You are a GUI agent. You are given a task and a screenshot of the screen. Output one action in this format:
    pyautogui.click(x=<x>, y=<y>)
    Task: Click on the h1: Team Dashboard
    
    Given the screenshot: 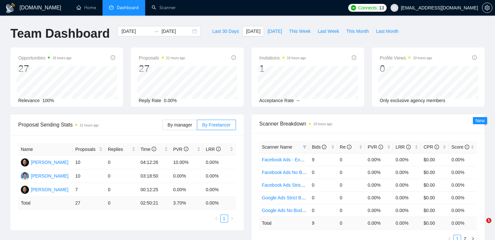 What is the action you would take?
    pyautogui.click(x=60, y=34)
    